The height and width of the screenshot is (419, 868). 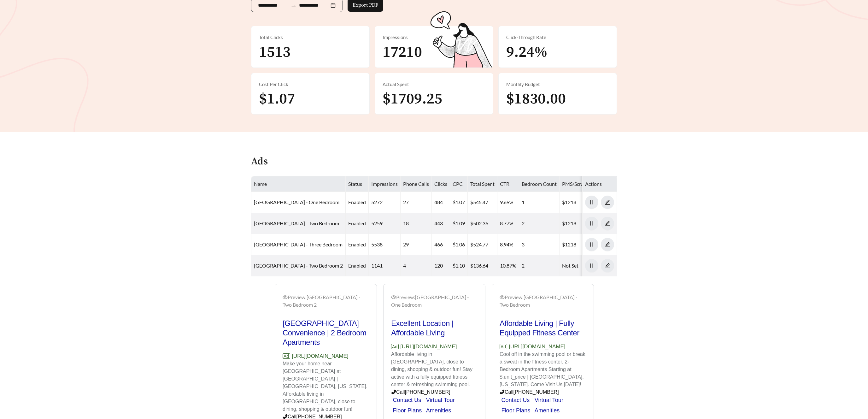 I want to click on td: 8.77%, so click(x=508, y=223).